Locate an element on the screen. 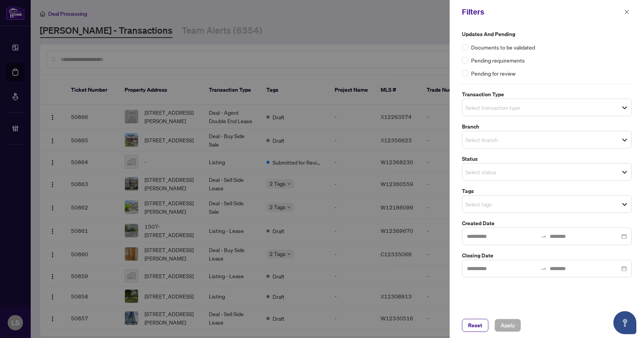  button: Apply is located at coordinates (507, 326).